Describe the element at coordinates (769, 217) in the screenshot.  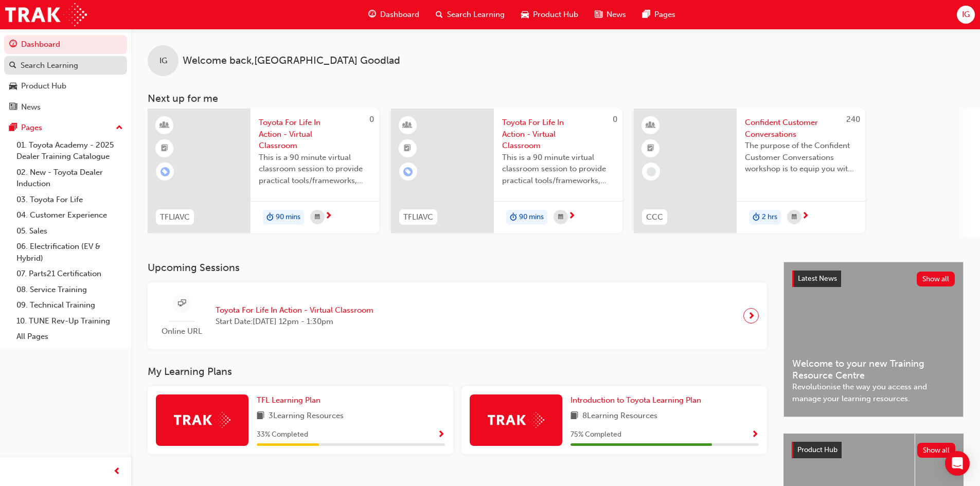
I see `span: 2 hrs` at that location.